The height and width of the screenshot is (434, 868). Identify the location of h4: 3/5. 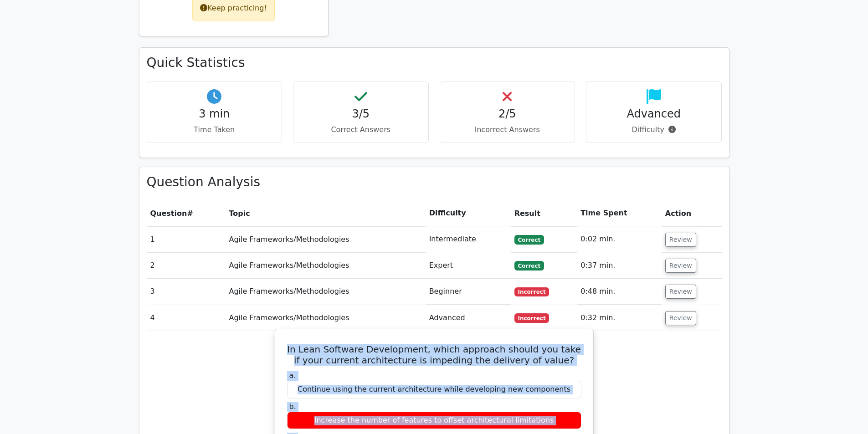
(361, 114).